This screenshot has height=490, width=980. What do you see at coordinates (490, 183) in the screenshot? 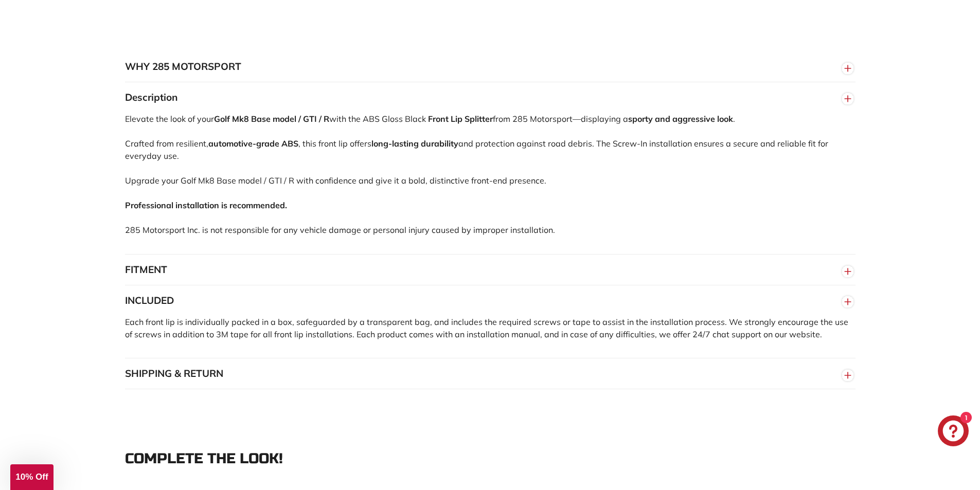
I see `div: Elevate the look of your with the ABS Gloss Black from 285 Motorsport—displaying a . Crafted from...` at bounding box center [490, 183].